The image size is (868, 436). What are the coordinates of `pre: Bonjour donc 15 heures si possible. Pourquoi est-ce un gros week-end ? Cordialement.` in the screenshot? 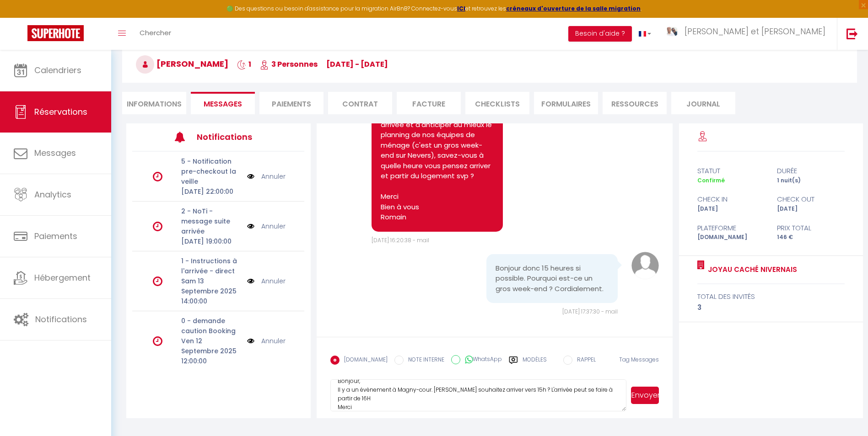 It's located at (552, 280).